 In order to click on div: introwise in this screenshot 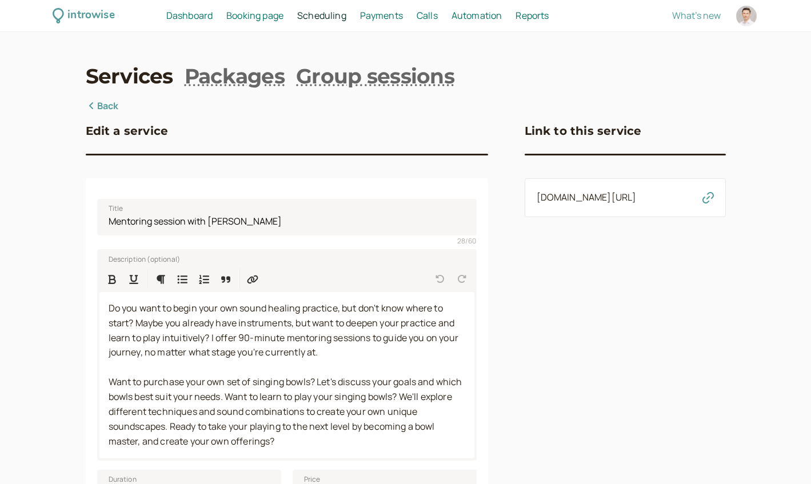, I will do `click(91, 15)`.